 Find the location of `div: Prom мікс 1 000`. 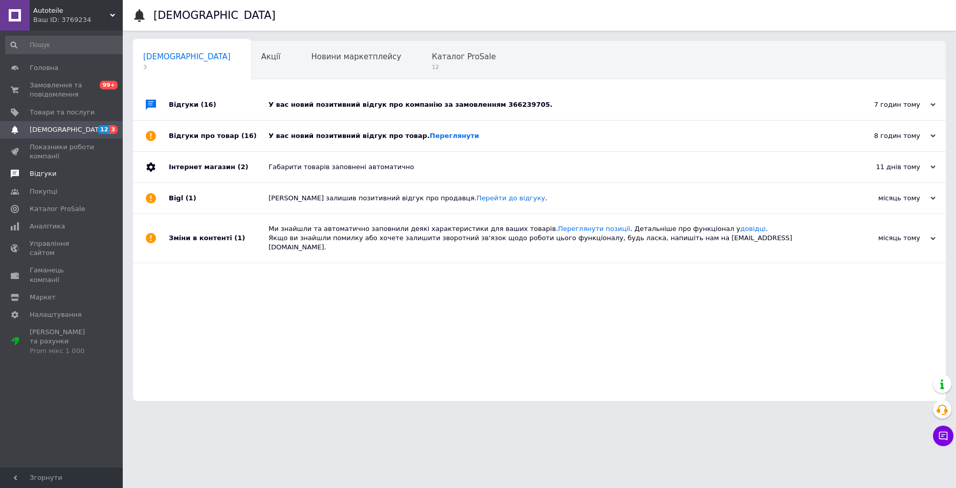

div: Prom мікс 1 000 is located at coordinates (62, 351).